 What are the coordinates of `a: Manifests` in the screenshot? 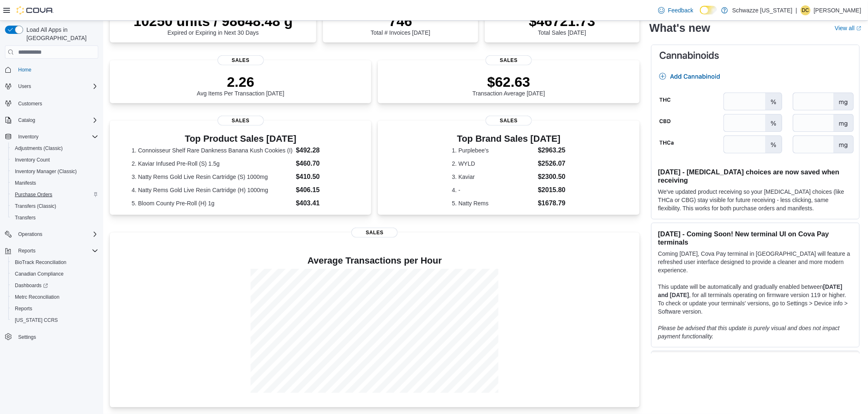 It's located at (25, 183).